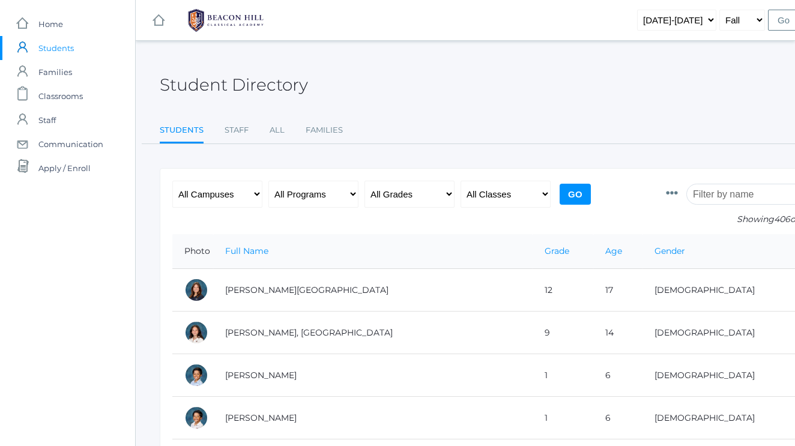 Image resolution: width=795 pixels, height=446 pixels. What do you see at coordinates (181, 131) in the screenshot?
I see `a: Students` at bounding box center [181, 131].